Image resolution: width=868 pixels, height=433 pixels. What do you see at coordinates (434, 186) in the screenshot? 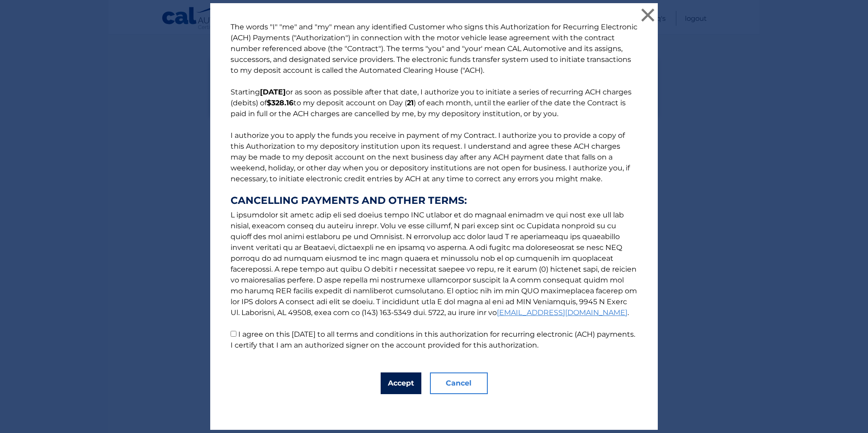
I see `p: The words "I" "me" and "my" mean any identified Customer who signs this Authorization for Recurri...` at bounding box center [434, 186].